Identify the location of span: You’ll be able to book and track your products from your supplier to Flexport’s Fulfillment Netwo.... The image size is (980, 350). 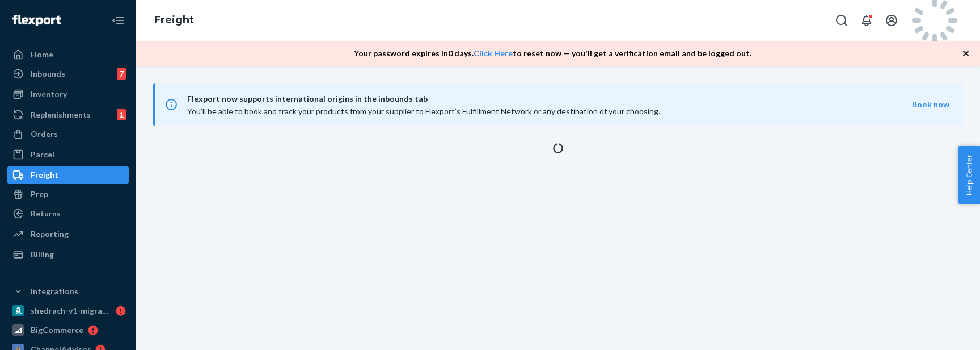
(424, 111).